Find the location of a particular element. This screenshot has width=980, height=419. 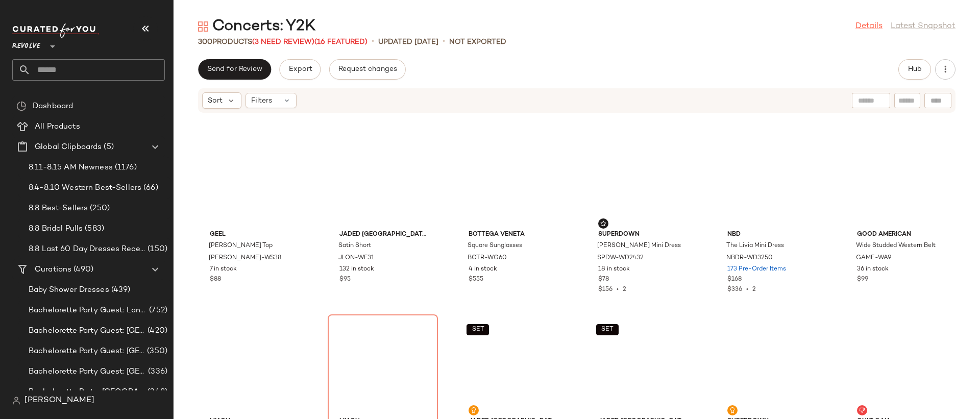

span: (439) is located at coordinates (120, 290).